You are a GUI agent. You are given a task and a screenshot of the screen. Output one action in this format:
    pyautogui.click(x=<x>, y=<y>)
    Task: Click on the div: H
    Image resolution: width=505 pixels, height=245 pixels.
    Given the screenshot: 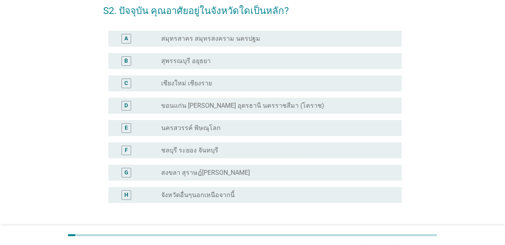 What is the action you would take?
    pyautogui.click(x=126, y=195)
    